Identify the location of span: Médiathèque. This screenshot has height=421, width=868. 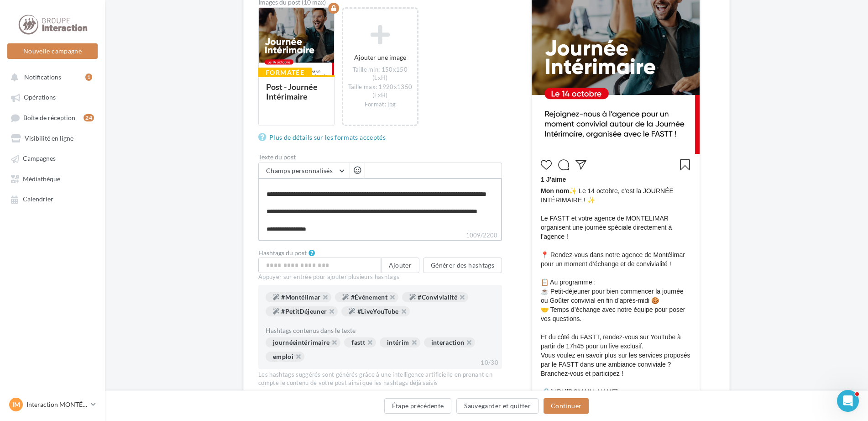
(42, 179).